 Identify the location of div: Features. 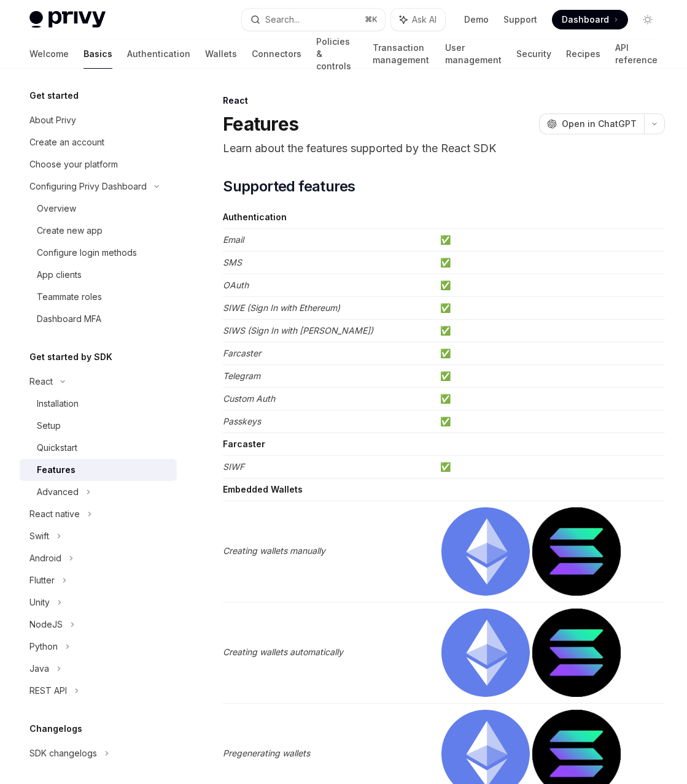
(56, 470).